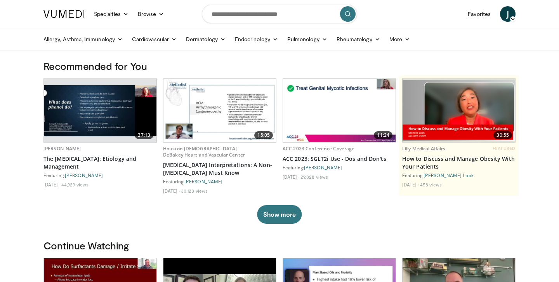  Describe the element at coordinates (358, 39) in the screenshot. I see `a: Rheumatology` at that location.